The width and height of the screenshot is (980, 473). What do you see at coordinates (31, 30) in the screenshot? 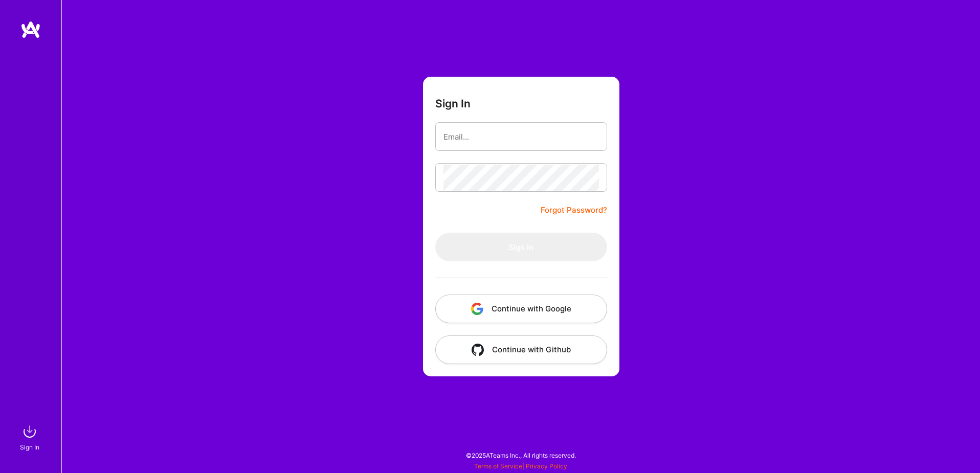
I see `img: logo` at bounding box center [31, 30].